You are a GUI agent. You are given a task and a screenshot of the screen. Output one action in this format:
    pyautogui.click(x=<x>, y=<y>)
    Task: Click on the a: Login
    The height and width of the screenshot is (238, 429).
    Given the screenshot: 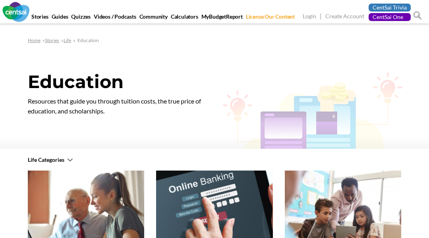 What is the action you would take?
    pyautogui.click(x=309, y=17)
    